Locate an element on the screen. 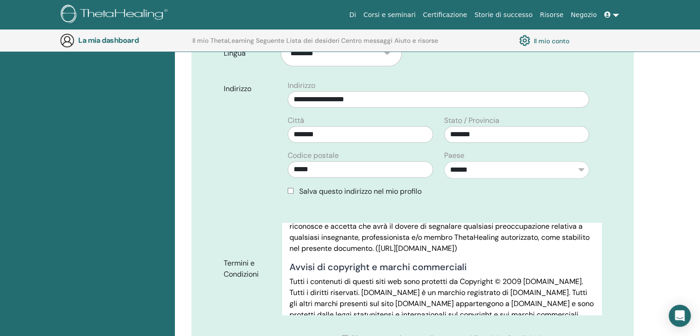  font: Codice postale is located at coordinates (313, 155).